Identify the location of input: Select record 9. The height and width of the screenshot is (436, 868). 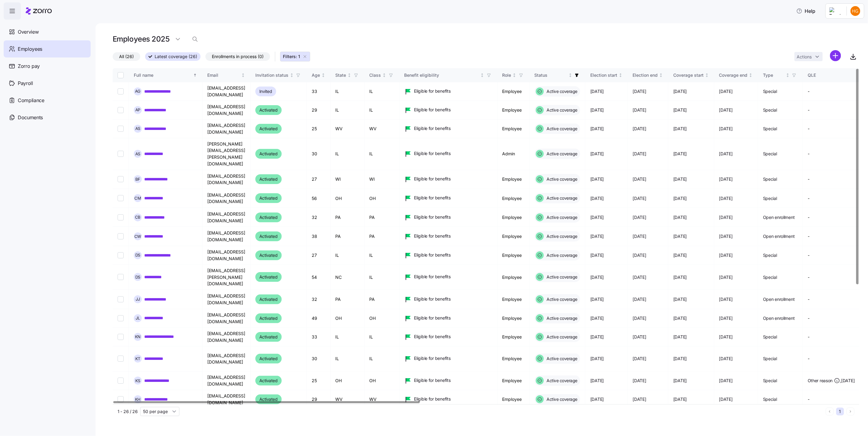
(120, 255).